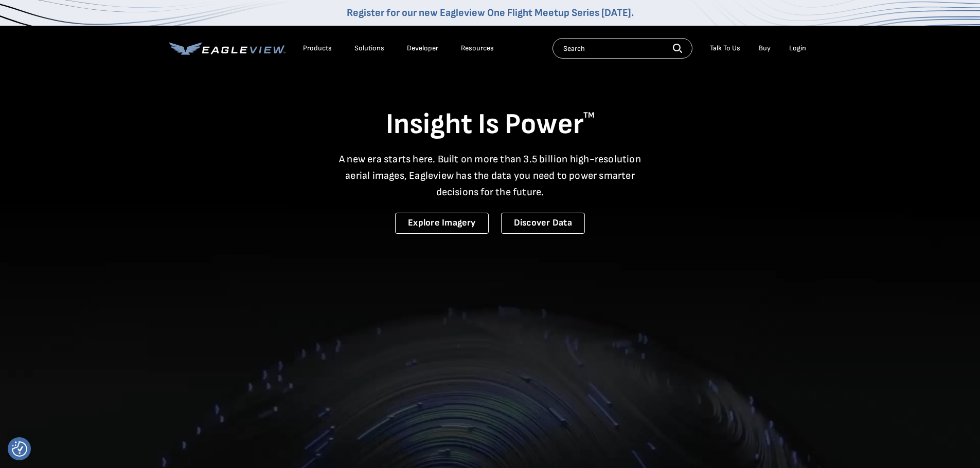 The height and width of the screenshot is (468, 980). I want to click on a: Discover Data, so click(543, 223).